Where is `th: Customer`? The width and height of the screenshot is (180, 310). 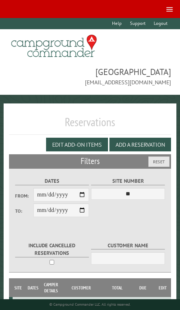 th: Customer is located at coordinates (81, 287).